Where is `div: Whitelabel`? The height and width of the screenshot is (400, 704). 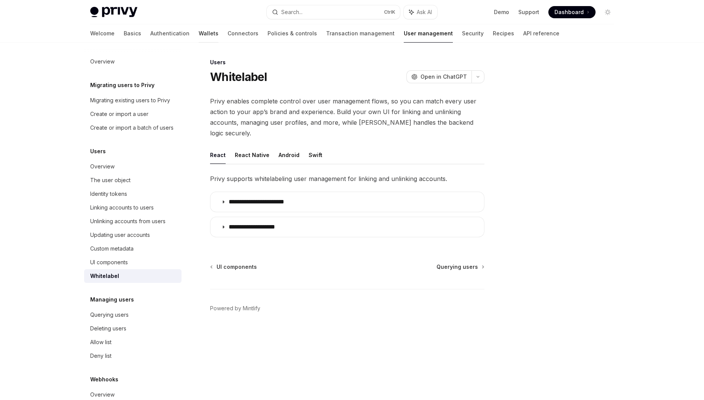
div: Whitelabel is located at coordinates (105, 276).